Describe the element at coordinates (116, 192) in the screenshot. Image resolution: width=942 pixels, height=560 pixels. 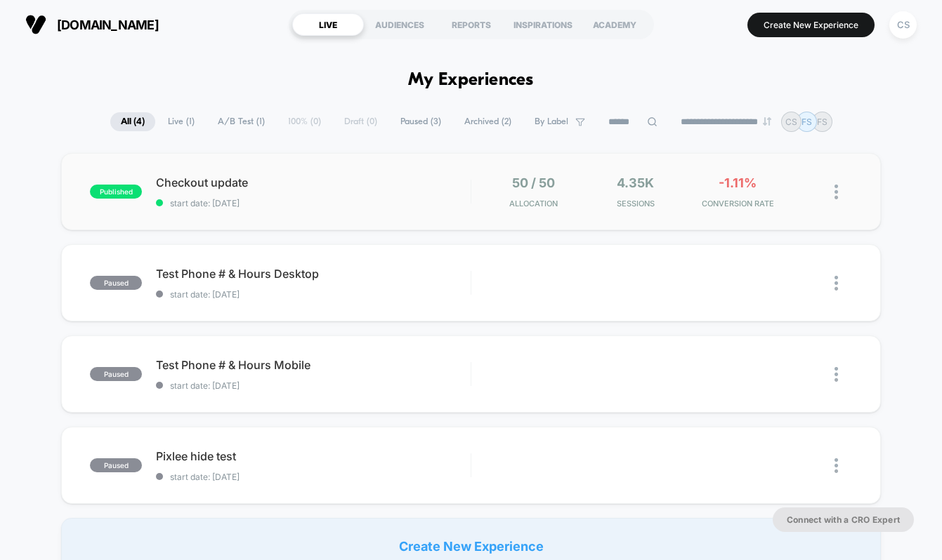
I see `span: published` at that location.